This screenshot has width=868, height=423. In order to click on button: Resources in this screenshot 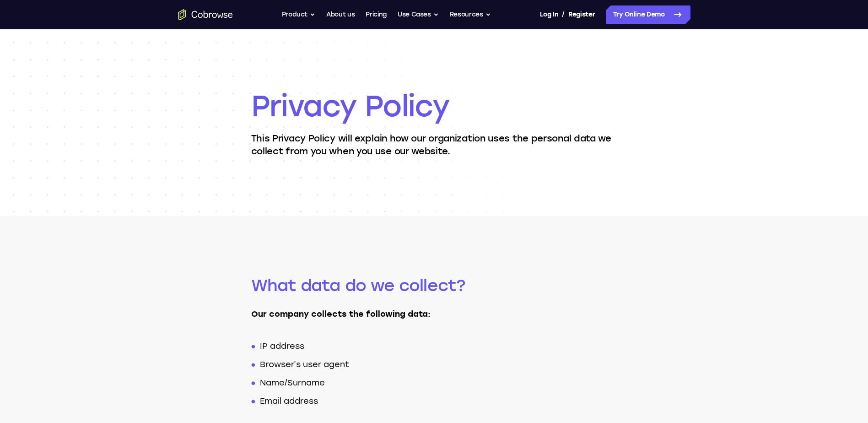, I will do `click(470, 15)`.